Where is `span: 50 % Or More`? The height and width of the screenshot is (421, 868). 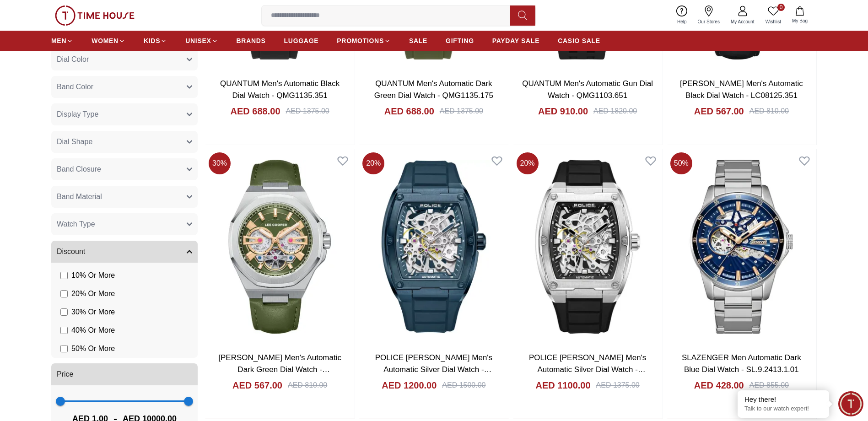 span: 50 % Or More is located at coordinates (93, 349).